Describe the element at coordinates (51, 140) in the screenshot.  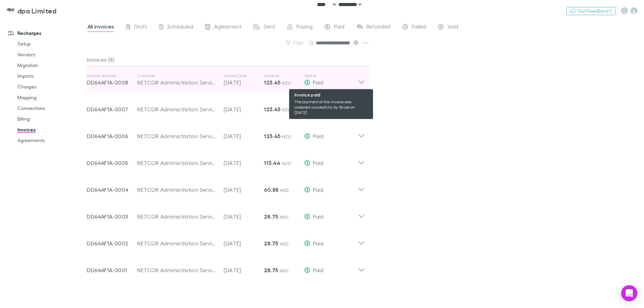
I see `a: Agreements` at that location.